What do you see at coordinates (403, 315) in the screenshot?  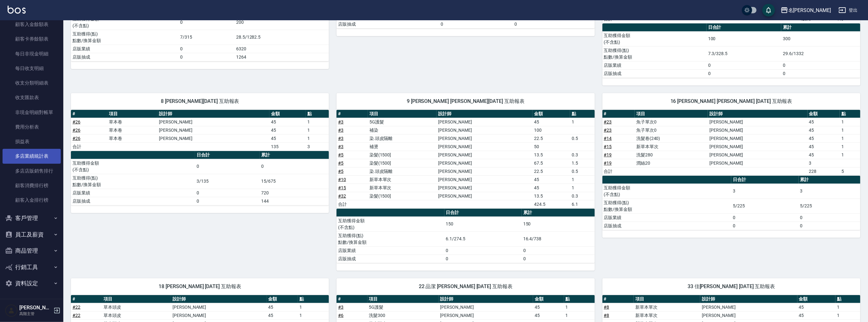 I see `td: 洗髮300` at bounding box center [403, 315].